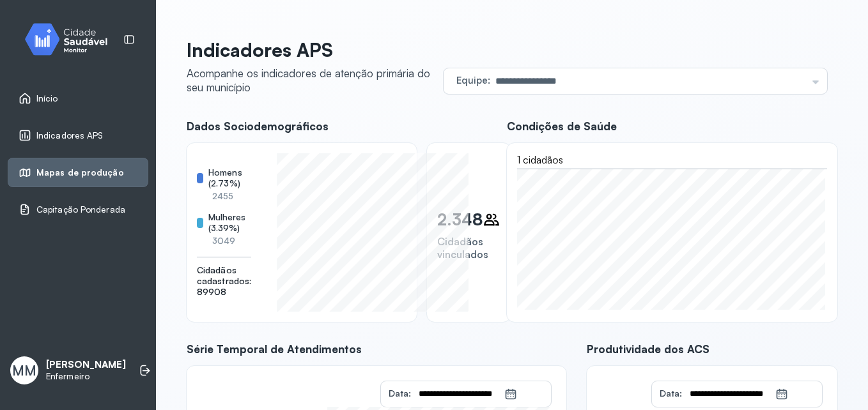 This screenshot has height=410, width=868. Describe the element at coordinates (78, 99) in the screenshot. I see `a: Início` at that location.